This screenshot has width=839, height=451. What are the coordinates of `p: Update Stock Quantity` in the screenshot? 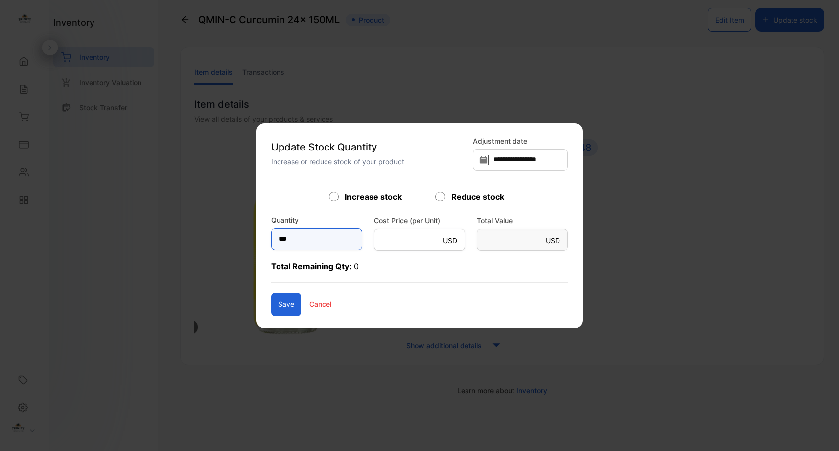 It's located at (369, 147).